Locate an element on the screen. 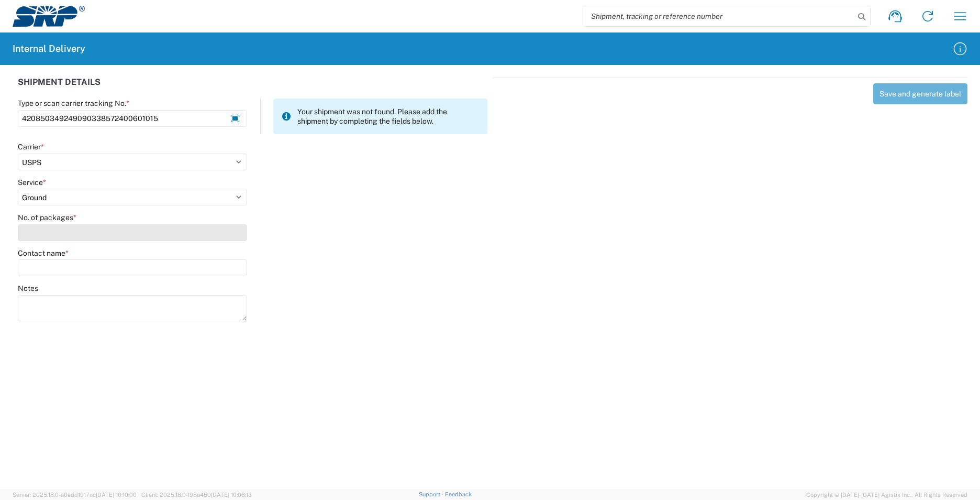 Image resolution: width=980 pixels, height=500 pixels. label: Service is located at coordinates (32, 182).